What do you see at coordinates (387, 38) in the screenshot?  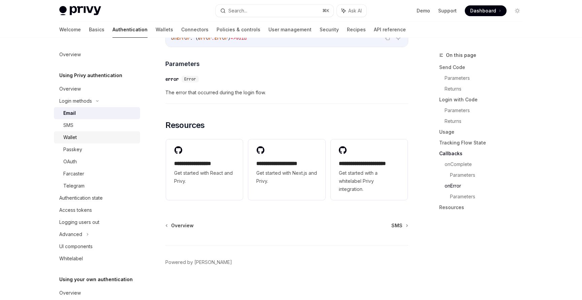 I see `button: Copy the contents from the code block` at bounding box center [387, 38].